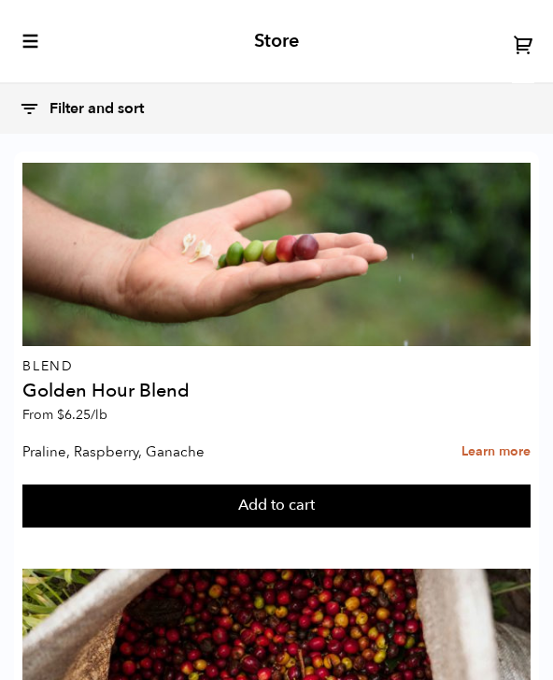 This screenshot has height=680, width=553. What do you see at coordinates (91, 108) in the screenshot?
I see `button: Filter and sort` at bounding box center [91, 108].